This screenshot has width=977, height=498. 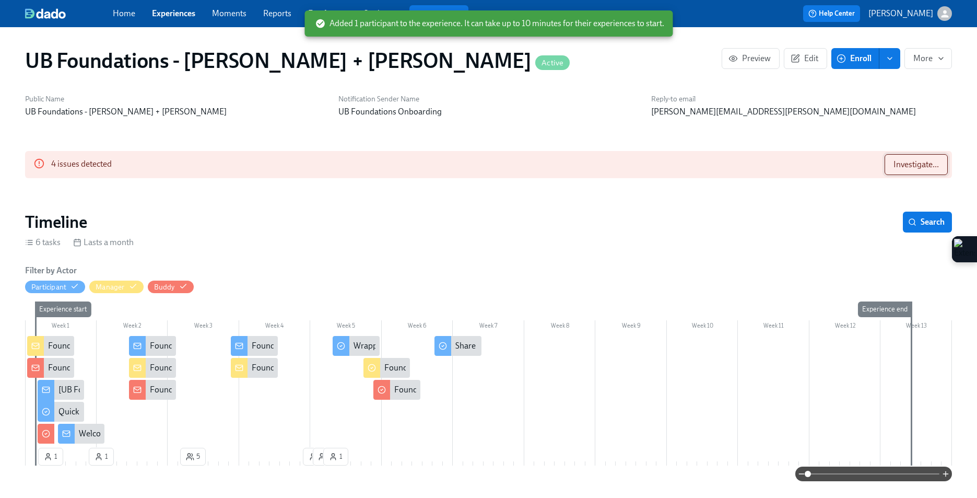 I want to click on div: Week 12, so click(x=845, y=327).